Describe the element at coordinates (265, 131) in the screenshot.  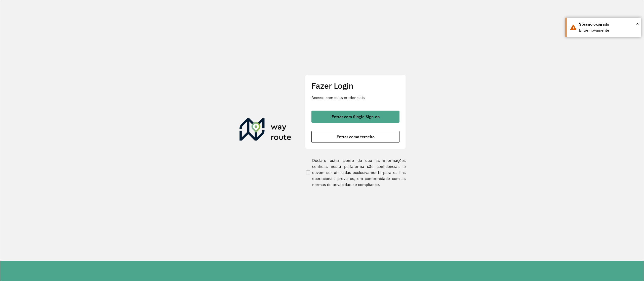
I see `img: Roteirizador AmbevTech` at that location.